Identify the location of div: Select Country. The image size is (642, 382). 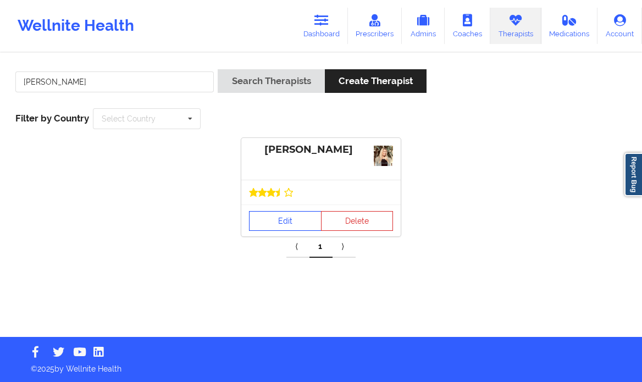
(129, 119).